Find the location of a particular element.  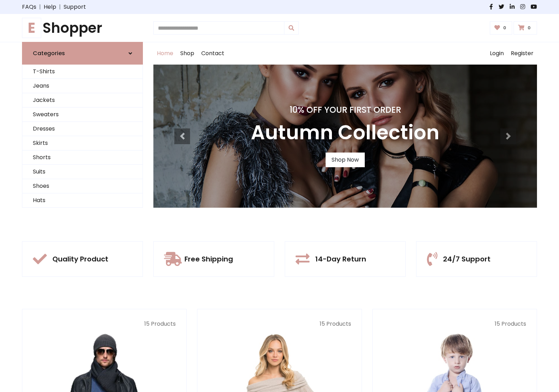

a: Categories is located at coordinates (82, 53).